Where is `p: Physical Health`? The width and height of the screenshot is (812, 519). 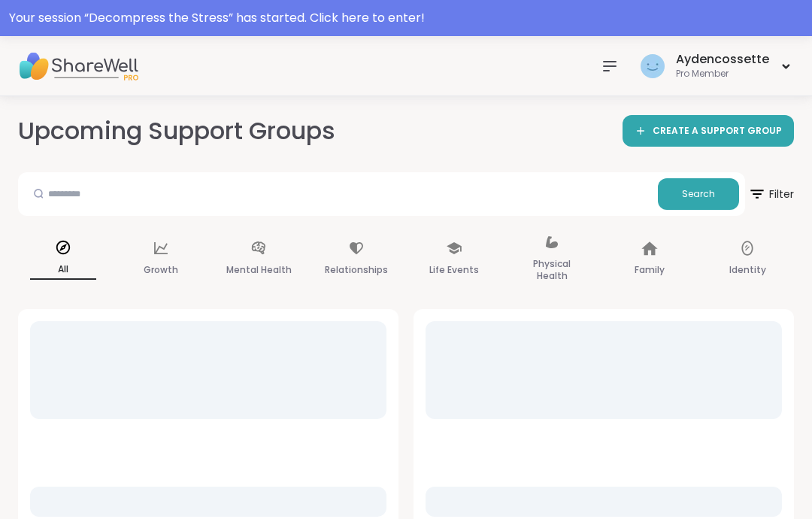 p: Physical Health is located at coordinates (552, 270).